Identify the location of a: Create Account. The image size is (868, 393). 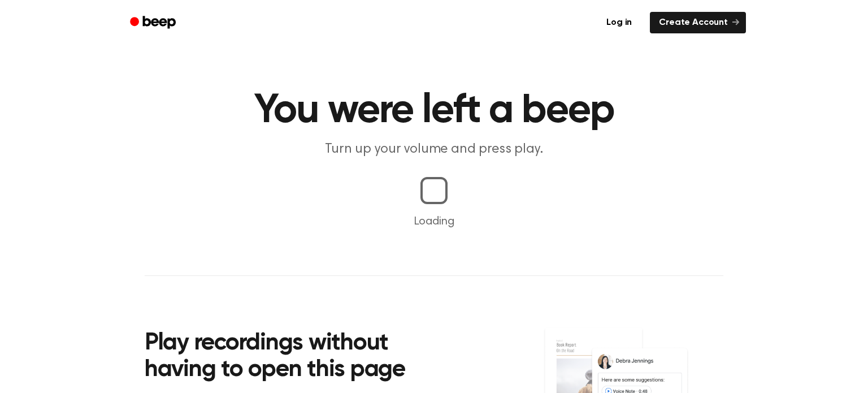
(697, 22).